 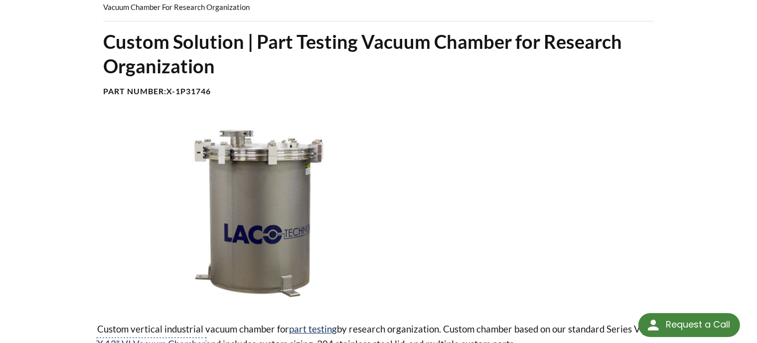 I want to click on img: round button, so click(x=654, y=325).